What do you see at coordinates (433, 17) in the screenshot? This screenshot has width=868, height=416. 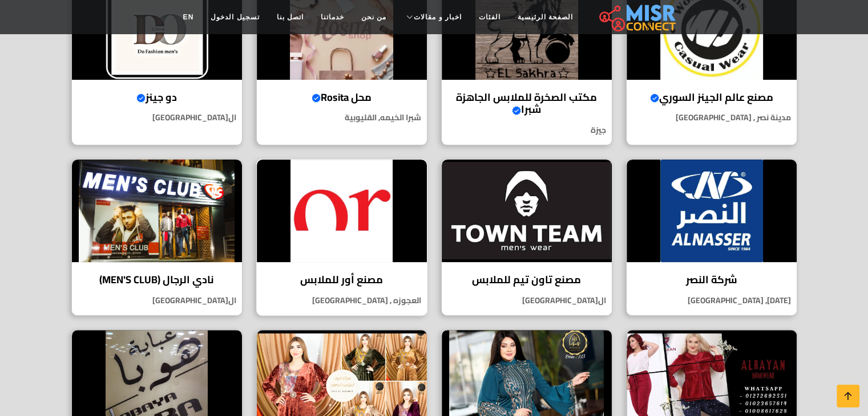 I see `a: اخبار و مقالات` at bounding box center [433, 17].